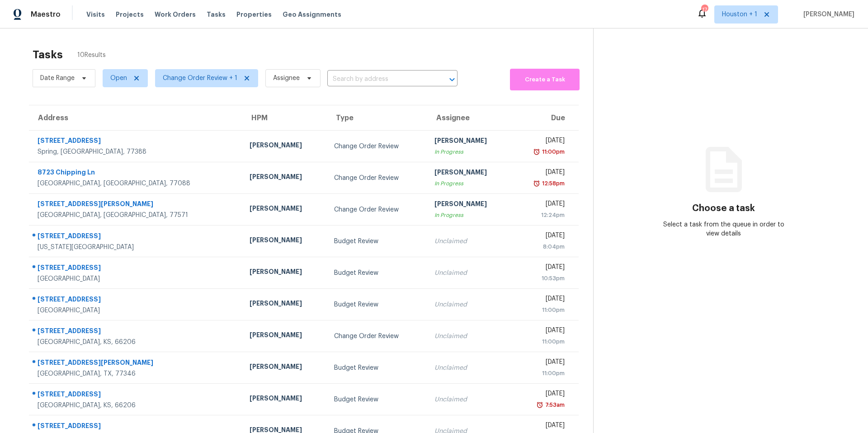 The width and height of the screenshot is (868, 433). I want to click on span: Visits, so click(96, 14).